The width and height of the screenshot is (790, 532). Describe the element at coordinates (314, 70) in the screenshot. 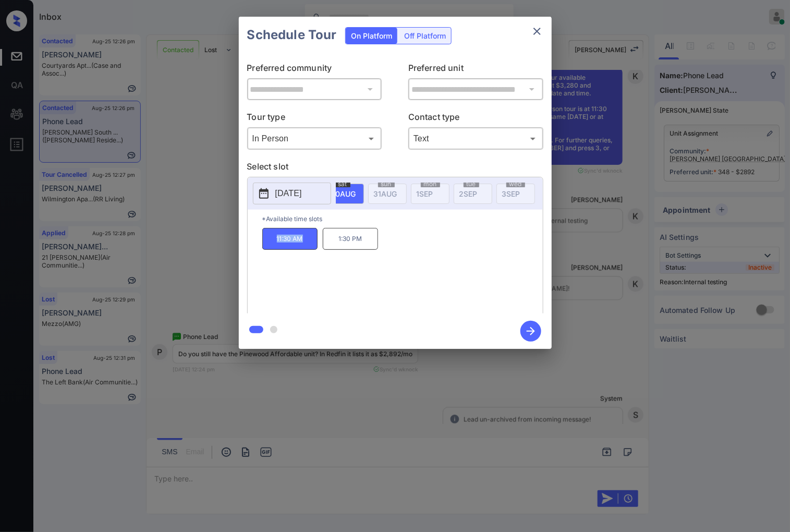

I see `p: Preferred community` at that location.